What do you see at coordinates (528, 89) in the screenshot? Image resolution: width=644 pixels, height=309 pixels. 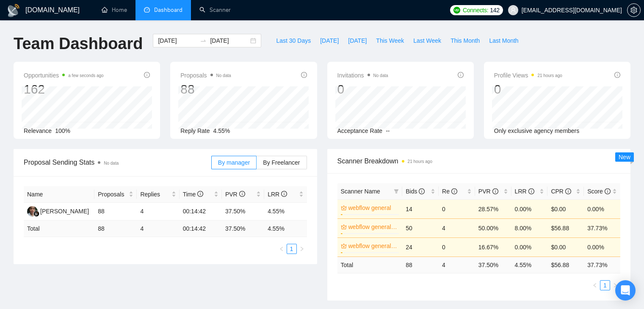 I see `div: 0` at bounding box center [528, 89].